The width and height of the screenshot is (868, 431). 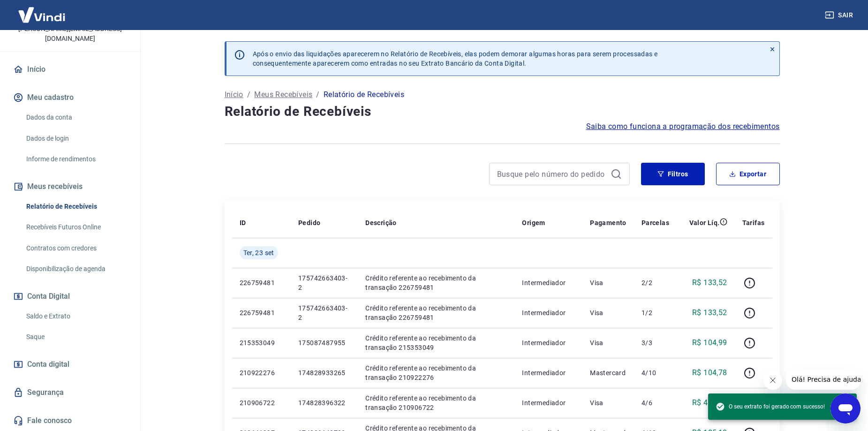 What do you see at coordinates (324, 373) in the screenshot?
I see `p: 174828933265` at bounding box center [324, 373].